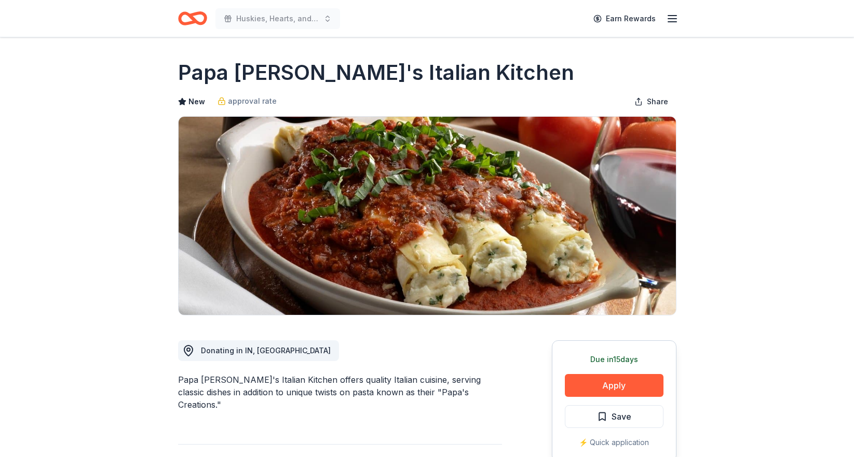 This screenshot has width=854, height=457. Describe the element at coordinates (621, 417) in the screenshot. I see `span: Save` at that location.